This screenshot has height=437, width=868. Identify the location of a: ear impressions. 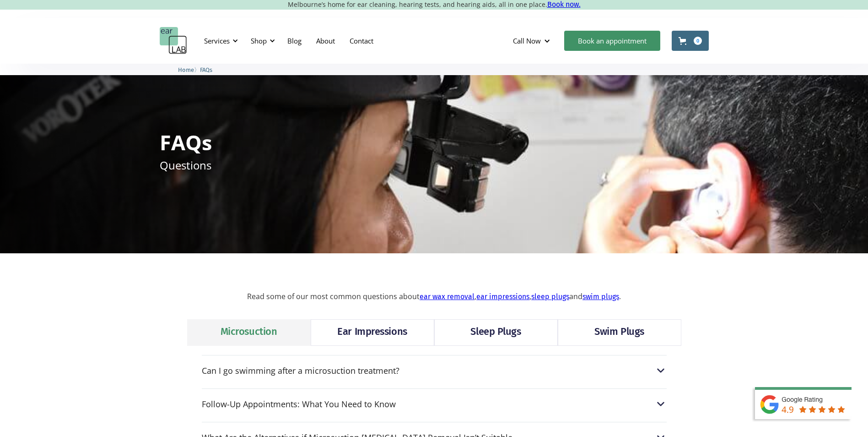
(503, 296).